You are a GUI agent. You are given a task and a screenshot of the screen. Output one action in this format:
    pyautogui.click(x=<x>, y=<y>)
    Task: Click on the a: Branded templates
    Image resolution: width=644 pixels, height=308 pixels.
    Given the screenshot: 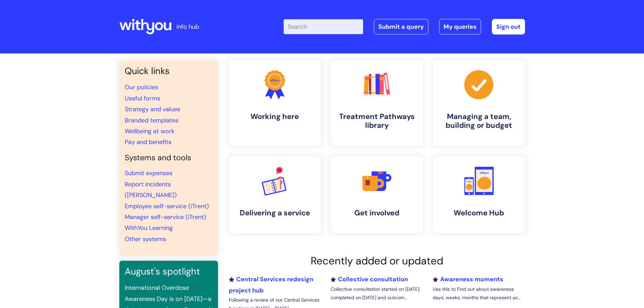 What is the action you would take?
    pyautogui.click(x=151, y=120)
    